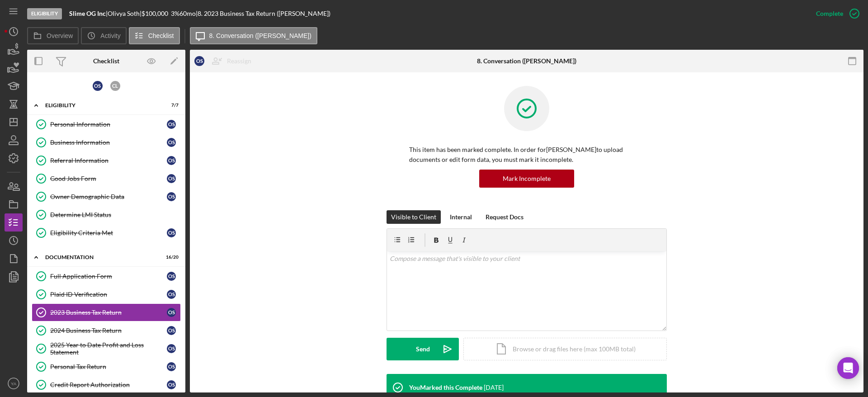 This screenshot has height=397, width=868. Describe the element at coordinates (106, 124) in the screenshot. I see `a: Personal InformationOS` at that location.